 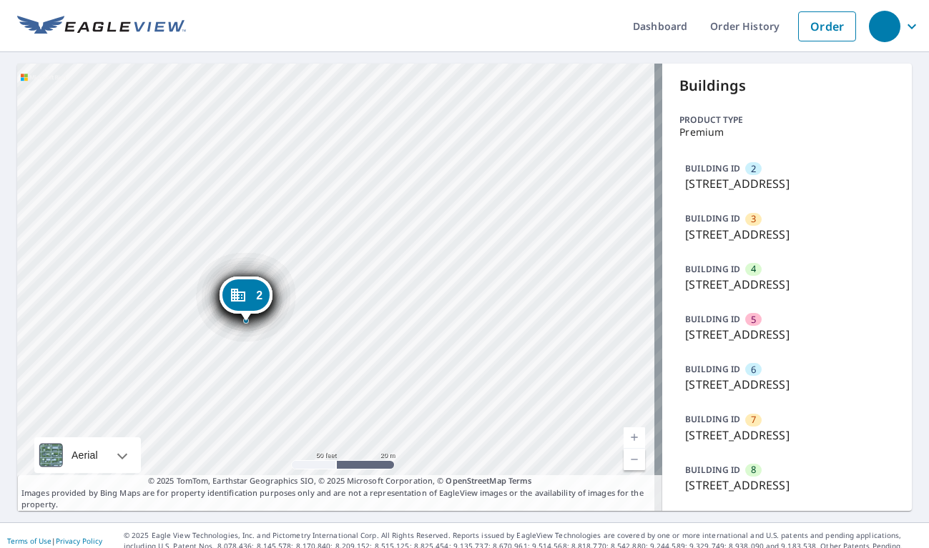 I want to click on a: Privacy Policy, so click(x=79, y=541).